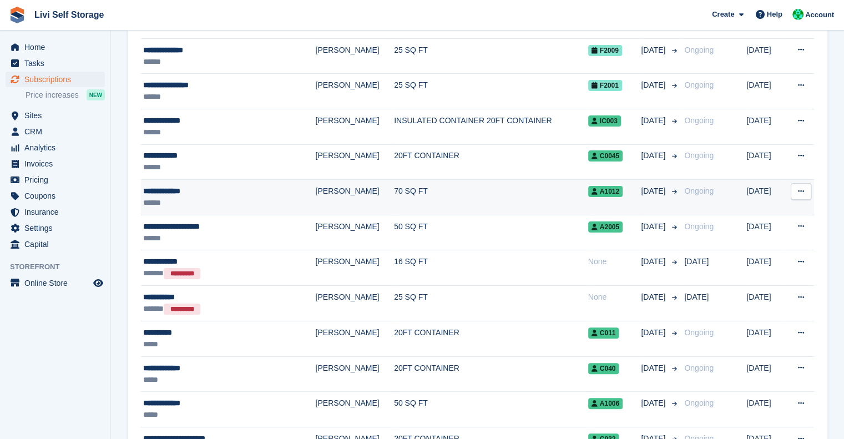 Image resolution: width=844 pixels, height=439 pixels. What do you see at coordinates (58, 164) in the screenshot?
I see `span: Invoices` at bounding box center [58, 164].